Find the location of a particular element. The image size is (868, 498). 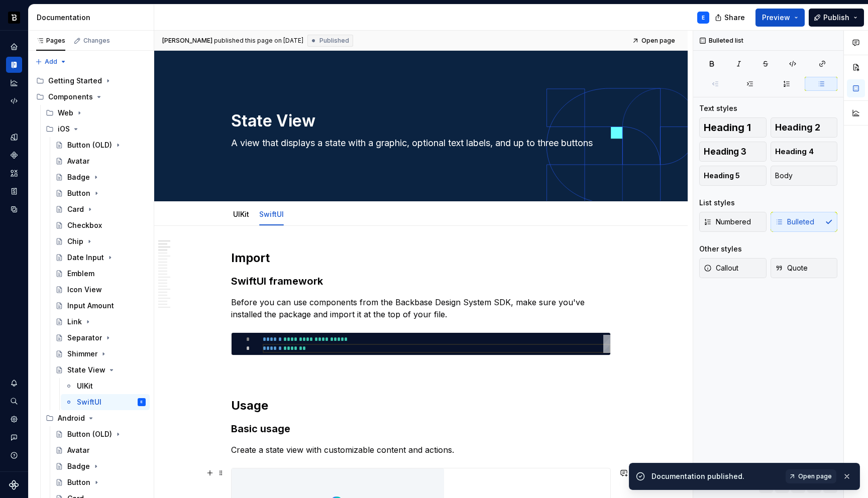

a: SwiftUI is located at coordinates (271, 214).